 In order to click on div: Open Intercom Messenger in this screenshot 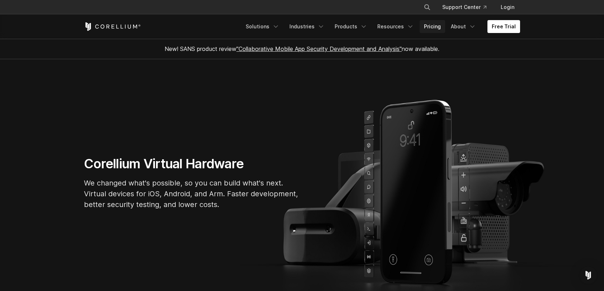, I will do `click(588, 275)`.